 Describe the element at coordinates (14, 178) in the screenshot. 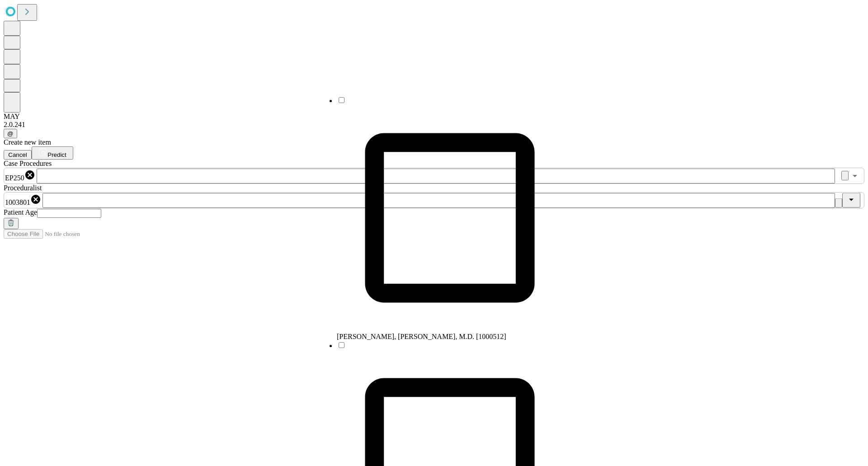

I see `span: EP250` at that location.